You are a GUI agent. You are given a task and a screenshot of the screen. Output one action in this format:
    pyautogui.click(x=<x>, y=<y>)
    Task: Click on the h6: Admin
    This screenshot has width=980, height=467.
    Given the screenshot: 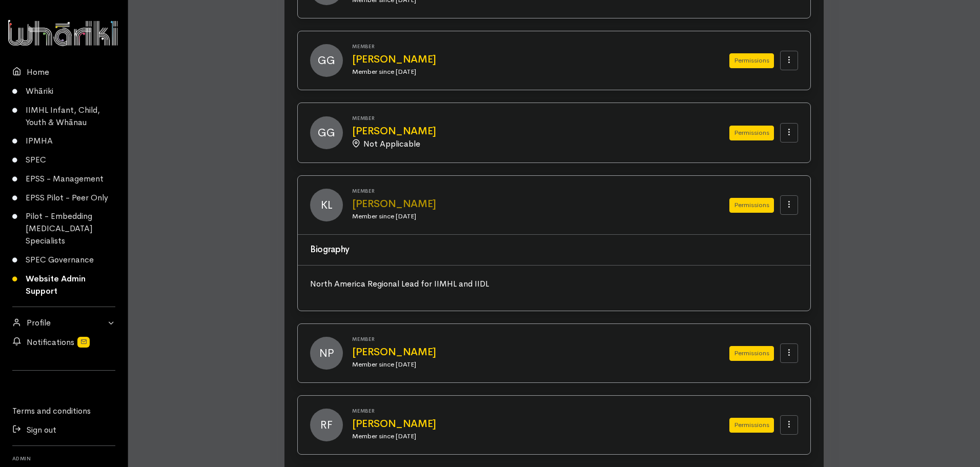 What is the action you would take?
    pyautogui.click(x=63, y=458)
    